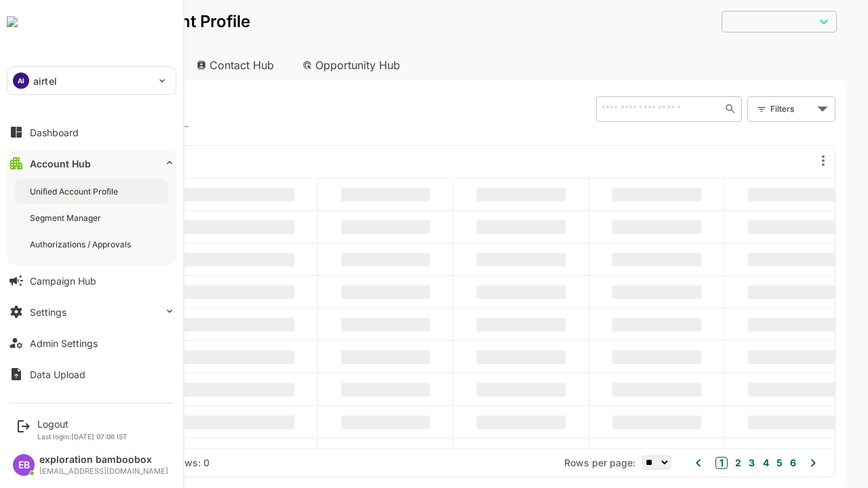 The width and height of the screenshot is (868, 488). Describe the element at coordinates (91, 375) in the screenshot. I see `button: Data Upload` at that location.